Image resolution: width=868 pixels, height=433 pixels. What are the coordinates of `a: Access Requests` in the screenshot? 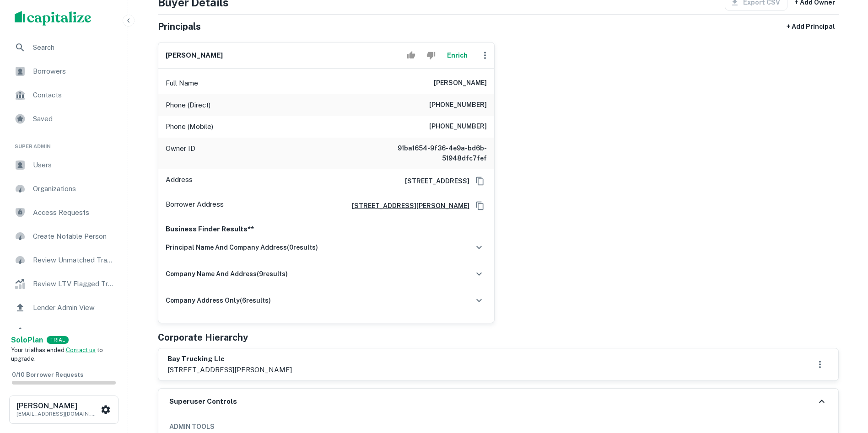 It's located at (63, 213).